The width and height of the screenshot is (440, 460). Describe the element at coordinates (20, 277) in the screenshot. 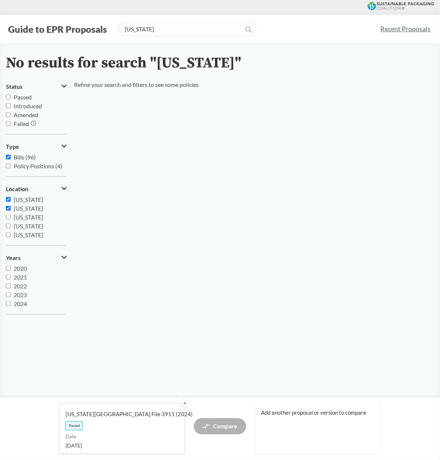

I see `span: 2021` at that location.